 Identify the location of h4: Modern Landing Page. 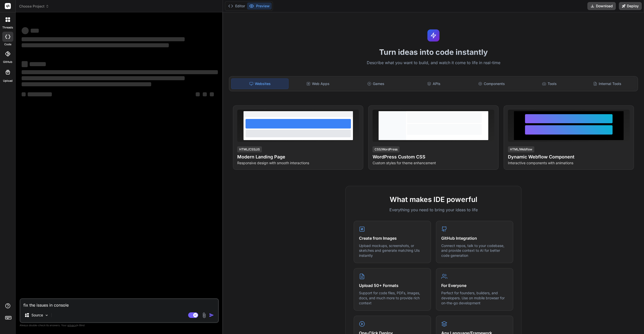
(298, 157).